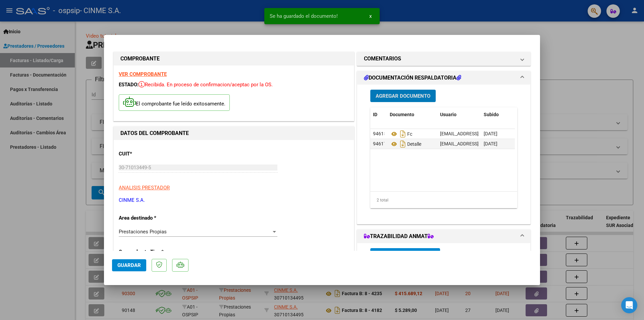 The height and width of the screenshot is (320, 644). I want to click on span: Detalle, so click(406, 144).